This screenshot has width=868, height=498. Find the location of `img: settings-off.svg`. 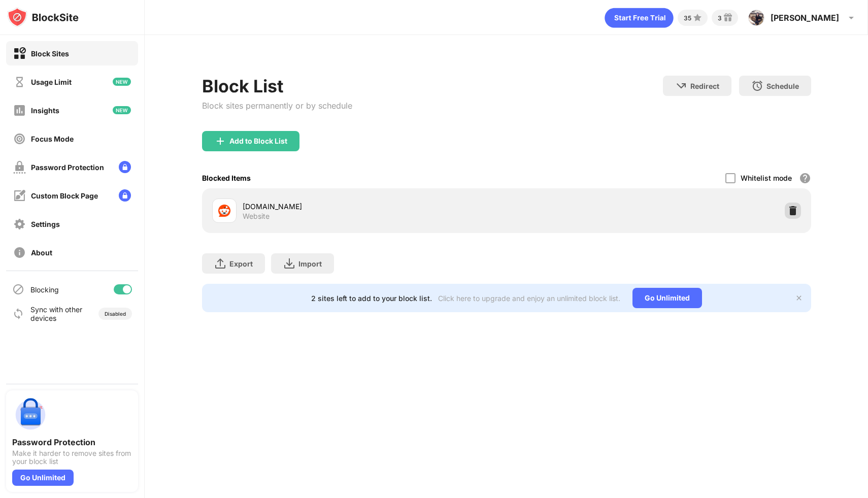

img: settings-off.svg is located at coordinates (19, 224).